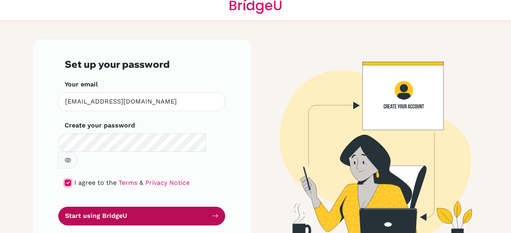 Image resolution: width=511 pixels, height=233 pixels. What do you see at coordinates (142, 64) in the screenshot?
I see `h3: Set up your password` at bounding box center [142, 64].